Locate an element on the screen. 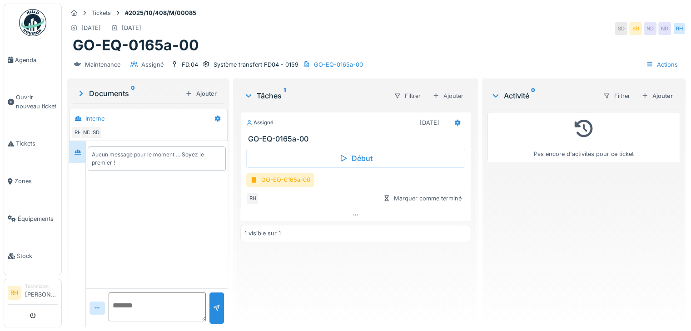 This screenshot has height=331, width=691. a: Tickets is located at coordinates (33, 144).